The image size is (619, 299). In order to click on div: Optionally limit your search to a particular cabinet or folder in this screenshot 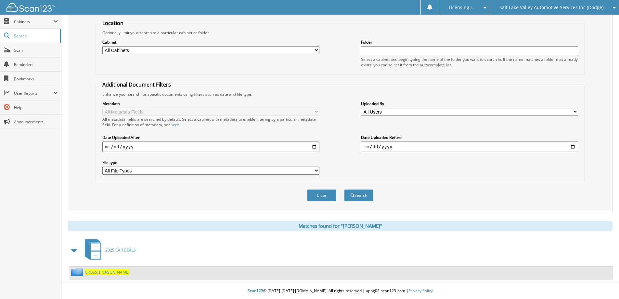, I will do `click(340, 33)`.